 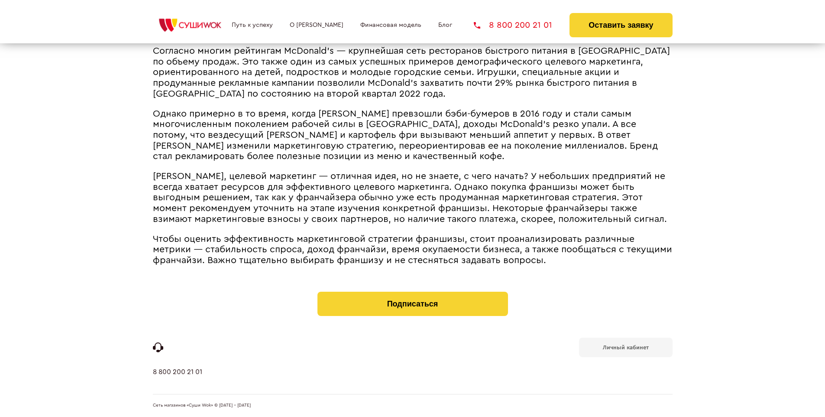 What do you see at coordinates (445, 25) in the screenshot?
I see `a: Блог` at bounding box center [445, 25].